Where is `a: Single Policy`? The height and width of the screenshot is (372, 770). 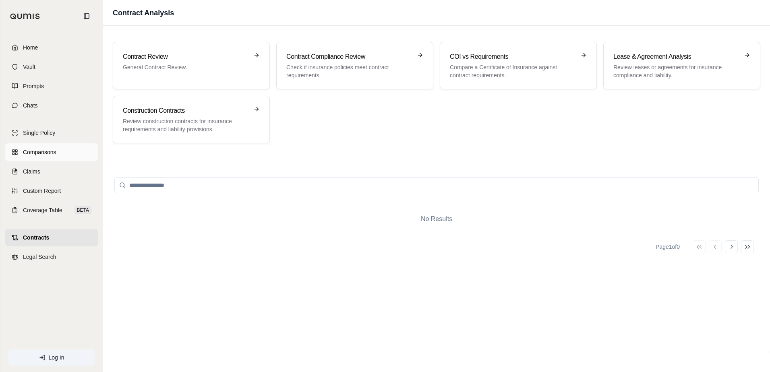 a: Single Policy is located at coordinates (52, 133).